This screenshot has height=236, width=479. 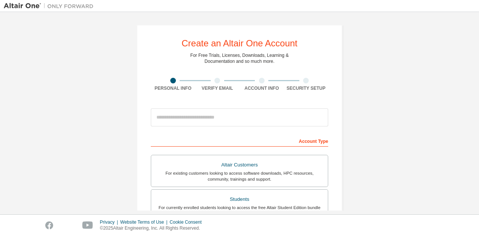 What do you see at coordinates (240, 165) in the screenshot?
I see `div: Altair Customers` at bounding box center [240, 165].